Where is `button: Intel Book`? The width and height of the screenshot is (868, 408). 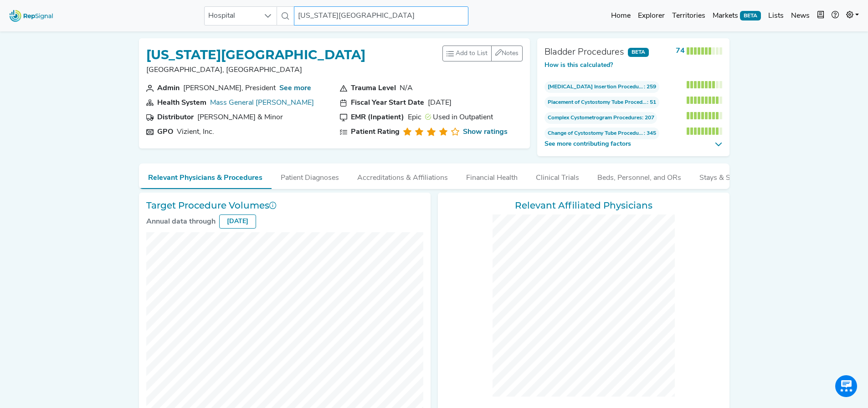 button: Intel Book is located at coordinates (820, 16).